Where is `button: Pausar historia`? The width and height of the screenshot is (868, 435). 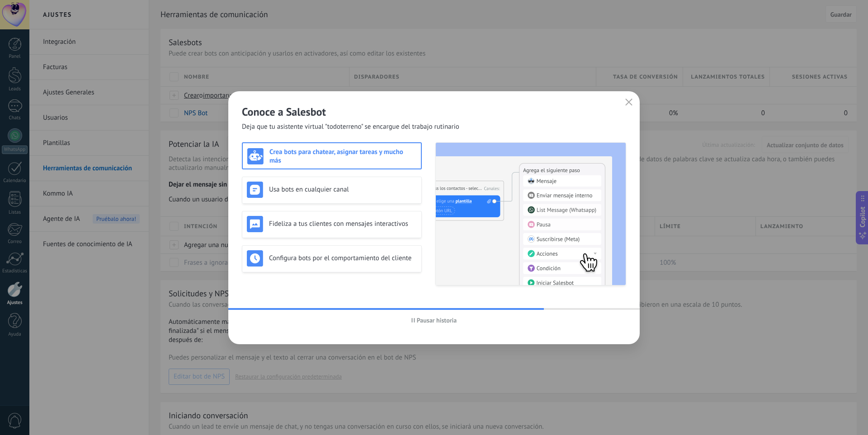 button: Pausar historia is located at coordinates (434, 320).